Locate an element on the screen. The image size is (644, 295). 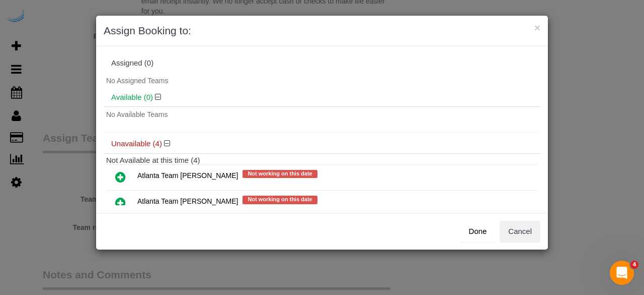
button: Done is located at coordinates (478, 231).